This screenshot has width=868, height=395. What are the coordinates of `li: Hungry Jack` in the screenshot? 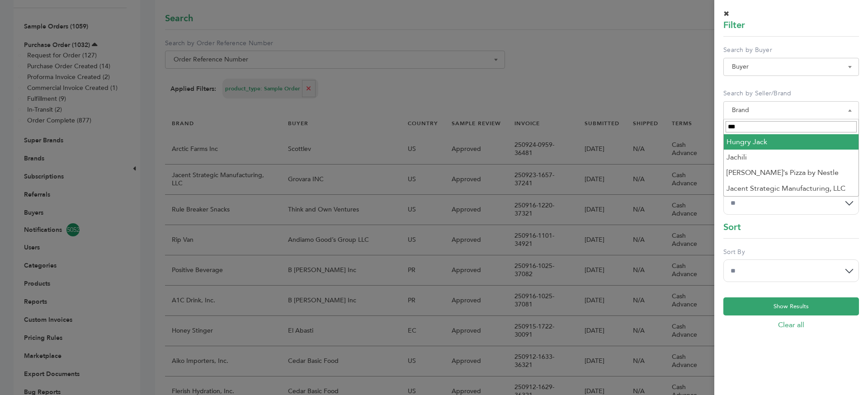 It's located at (791, 142).